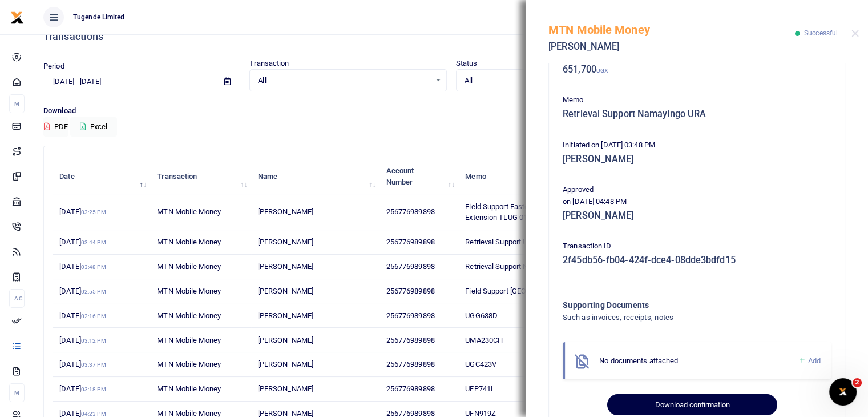 This screenshot has width=868, height=417. I want to click on small: 03:18 PM, so click(93, 389).